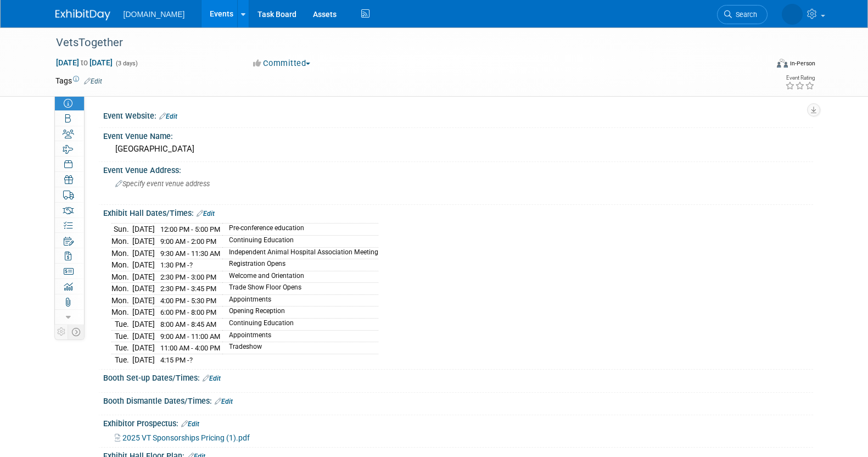 The image size is (868, 457). What do you see at coordinates (300, 348) in the screenshot?
I see `td: Tradeshow` at bounding box center [300, 348].